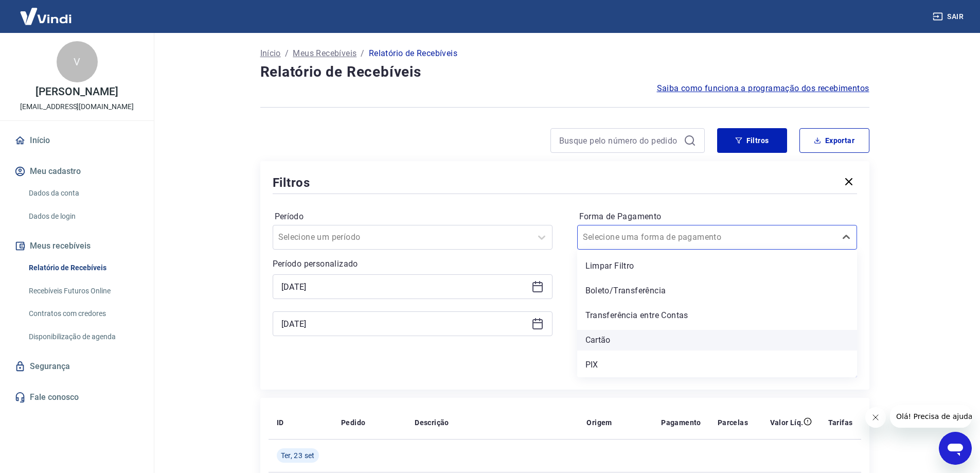  I want to click on div: Transferência entre Contas, so click(717, 316).